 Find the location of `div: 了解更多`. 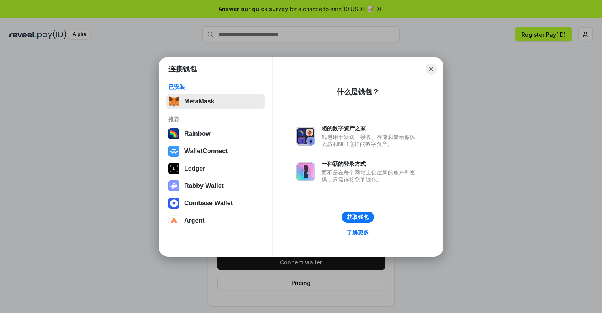

div: 了解更多 is located at coordinates (358, 233).